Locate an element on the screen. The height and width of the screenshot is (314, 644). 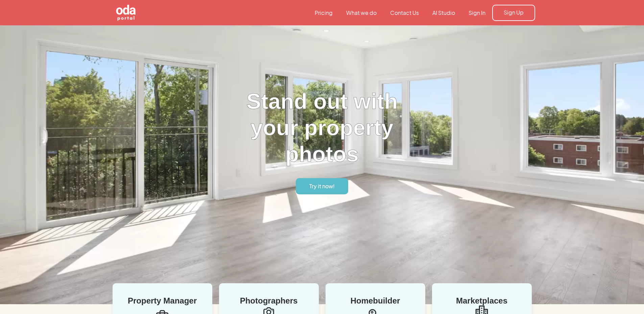
a: Sign In is located at coordinates (477, 13).